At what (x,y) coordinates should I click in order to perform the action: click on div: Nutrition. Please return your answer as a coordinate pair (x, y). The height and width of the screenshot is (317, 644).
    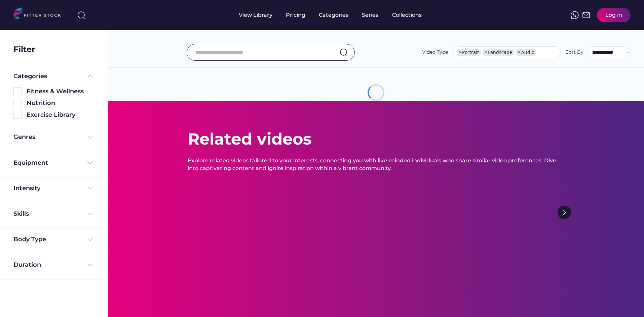
    Looking at the image, I should click on (60, 103).